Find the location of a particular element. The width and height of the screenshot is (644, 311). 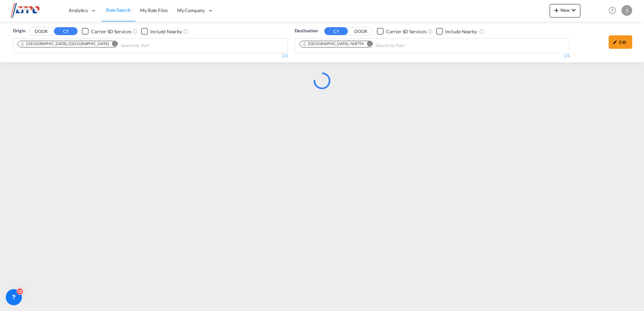

md-icon: icon-chevron-down is located at coordinates (574, 10).